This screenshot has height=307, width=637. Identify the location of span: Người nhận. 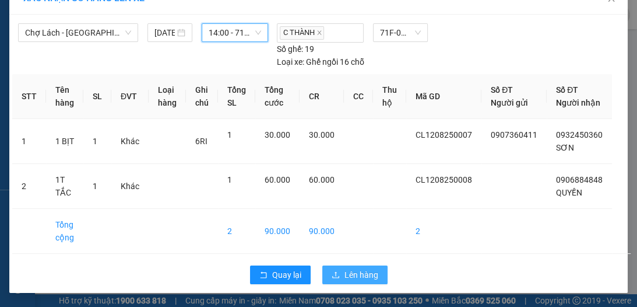
(578, 103).